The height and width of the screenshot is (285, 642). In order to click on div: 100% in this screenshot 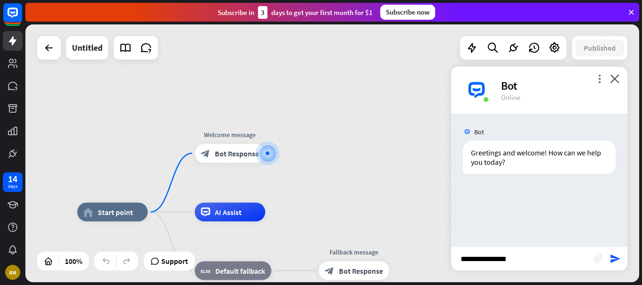, I will do `click(73, 261)`.